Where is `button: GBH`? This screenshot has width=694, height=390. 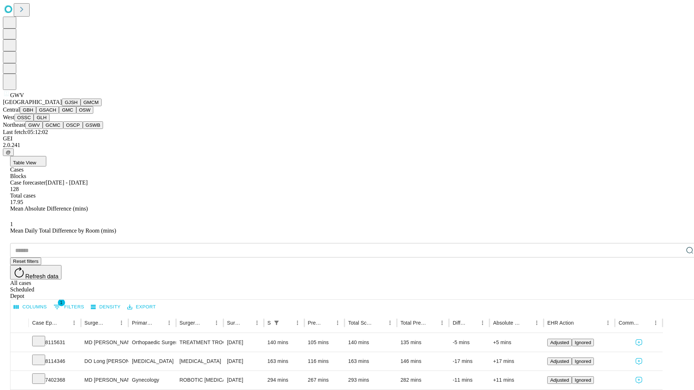 button: GBH is located at coordinates (28, 110).